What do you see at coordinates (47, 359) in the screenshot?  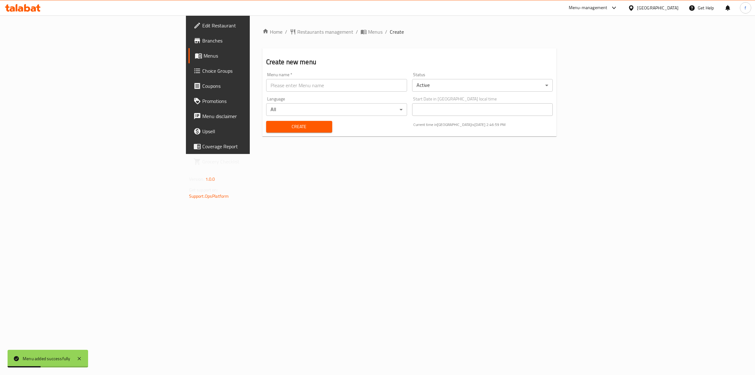 I see `div: Menu added successfully` at bounding box center [47, 359].